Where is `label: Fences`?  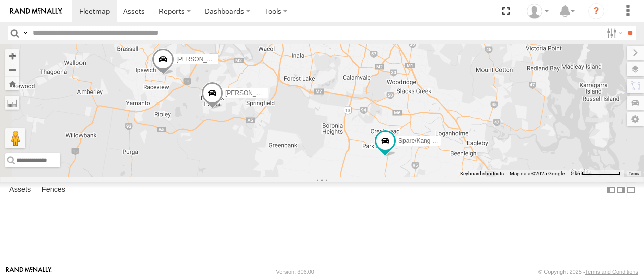
label: Fences is located at coordinates (53, 190).